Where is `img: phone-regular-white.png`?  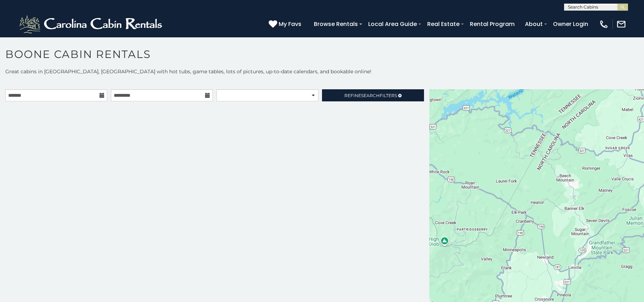 img: phone-regular-white.png is located at coordinates (604, 24).